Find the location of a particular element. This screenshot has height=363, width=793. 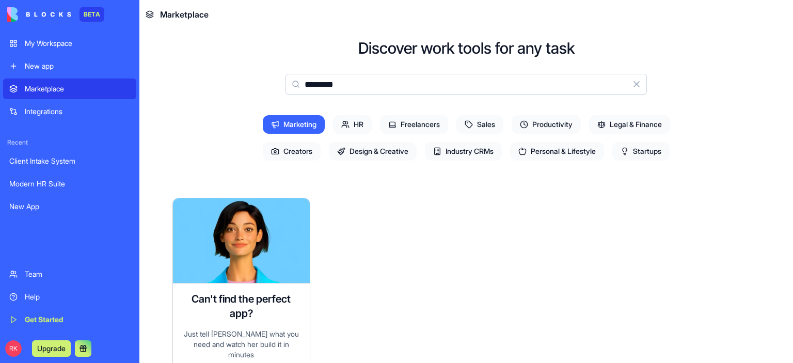

span: Marketplace is located at coordinates (184, 14).